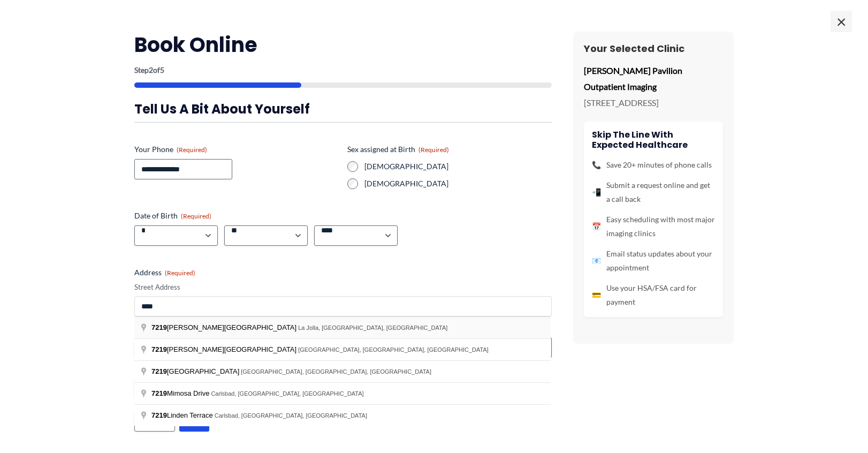 The height and width of the screenshot is (453, 868). I want to click on span: Linden Terrace, so click(183, 415).